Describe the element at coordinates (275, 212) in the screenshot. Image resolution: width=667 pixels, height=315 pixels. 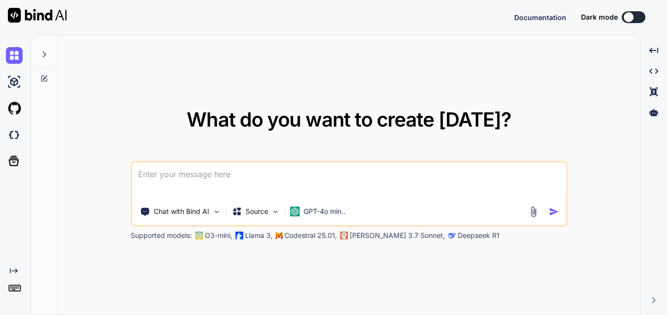
I see `img: Pick Models` at that location.